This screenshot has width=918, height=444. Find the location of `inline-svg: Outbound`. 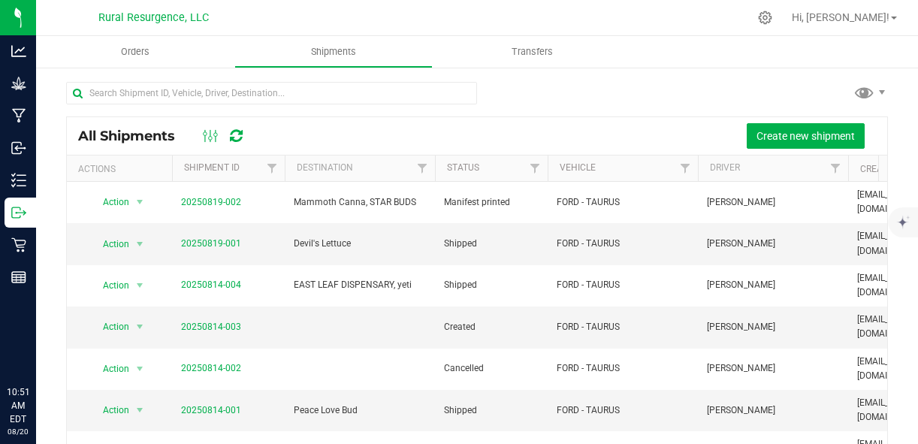

inline-svg: Outbound is located at coordinates (19, 213).